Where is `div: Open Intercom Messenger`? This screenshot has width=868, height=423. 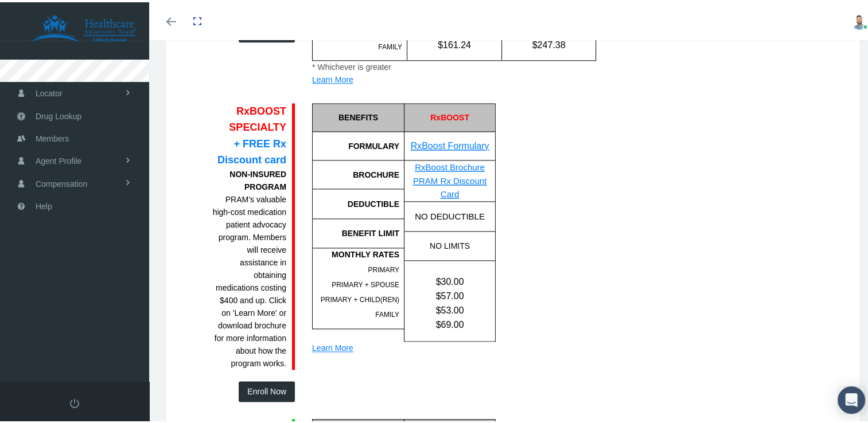 div: Open Intercom Messenger is located at coordinates (852, 398).